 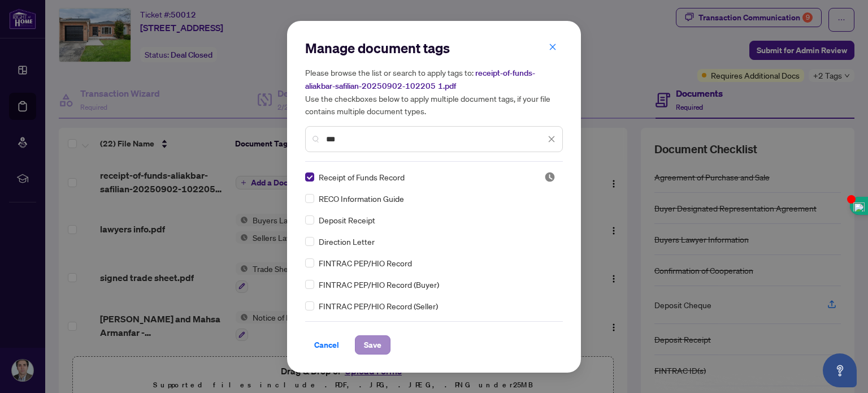 I want to click on span: Cancel, so click(x=327, y=345).